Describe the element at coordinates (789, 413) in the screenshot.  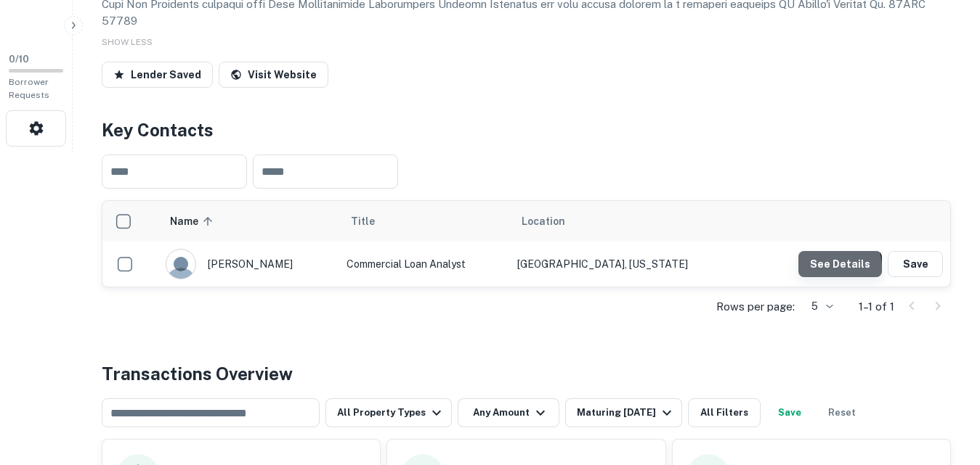
I see `button: Save your search to get updates of matches that match your search criteria.` at that location.